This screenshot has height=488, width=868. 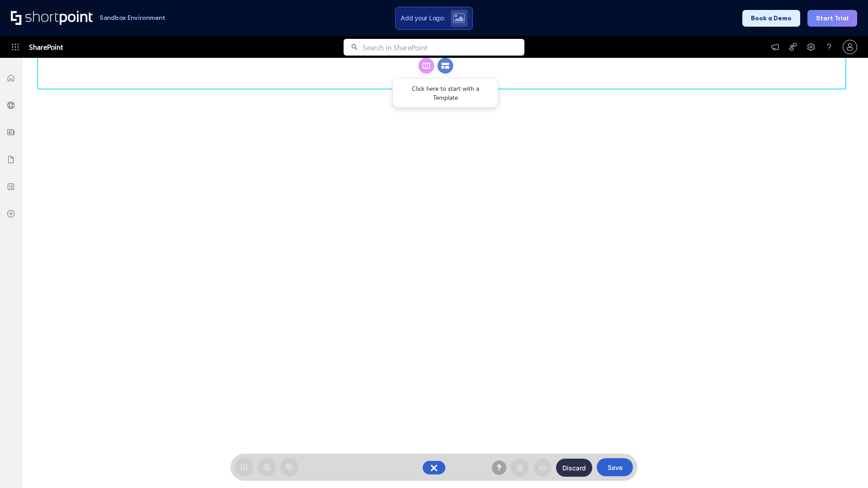 What do you see at coordinates (423, 18) in the screenshot?
I see `span: Add your Logo:` at bounding box center [423, 18].